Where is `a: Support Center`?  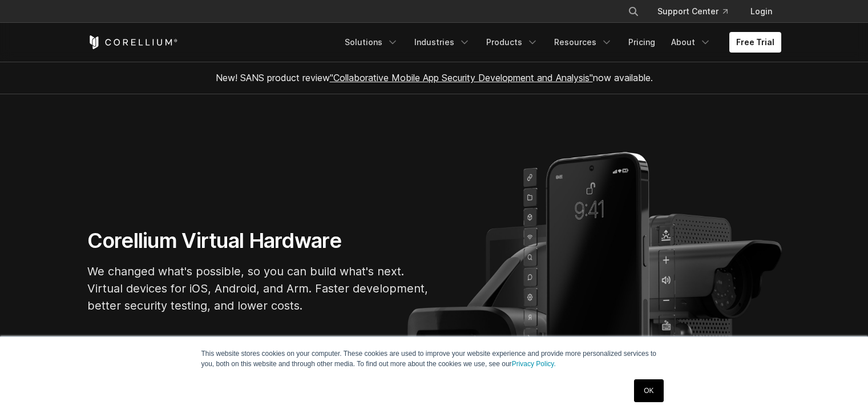
a: Support Center is located at coordinates (692, 12).